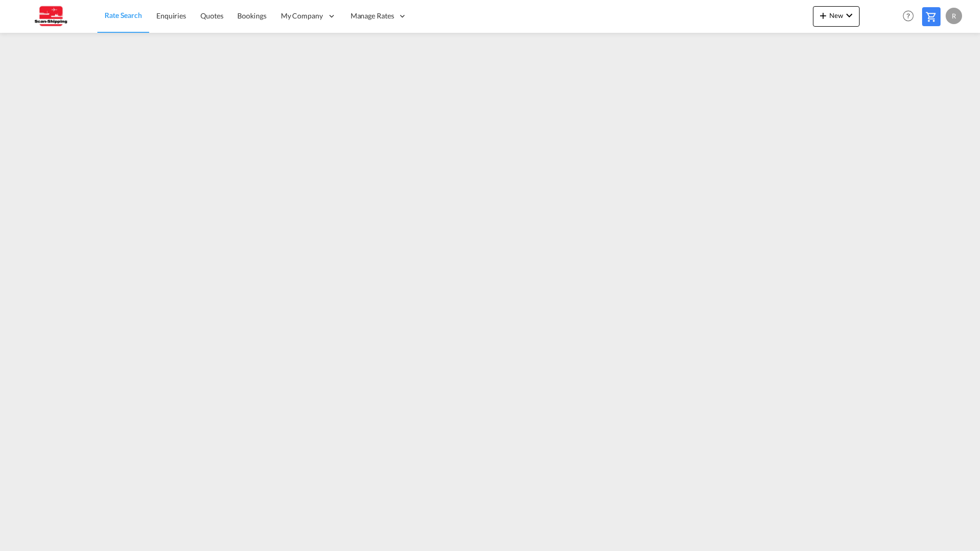 This screenshot has width=980, height=551. I want to click on div: Help, so click(911, 16).